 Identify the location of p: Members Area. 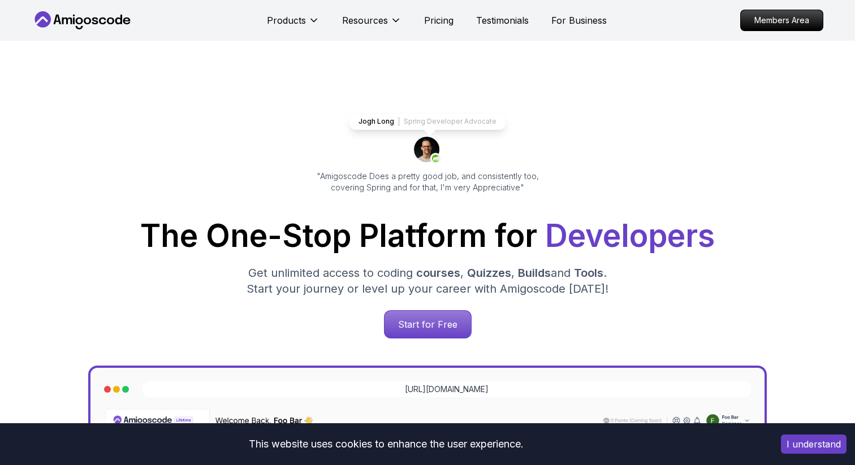
(782, 20).